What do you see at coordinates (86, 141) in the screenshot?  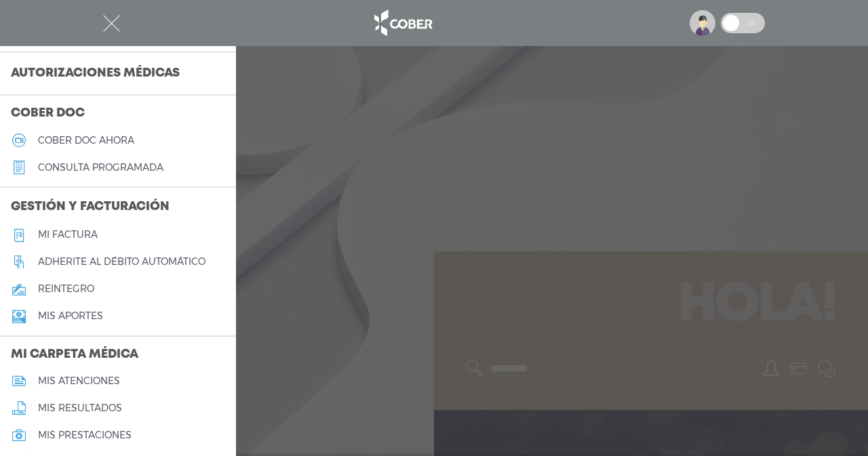 I see `h5: Cober doc ahora` at bounding box center [86, 141].